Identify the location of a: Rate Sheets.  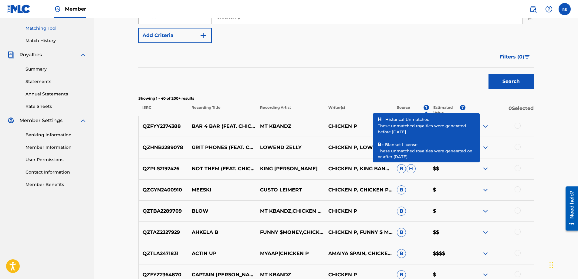
(56, 106).